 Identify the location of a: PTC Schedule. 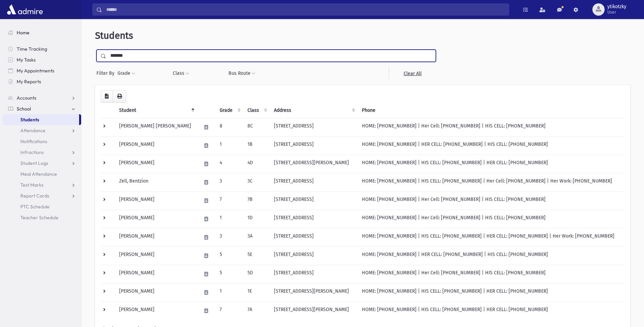
(42, 207).